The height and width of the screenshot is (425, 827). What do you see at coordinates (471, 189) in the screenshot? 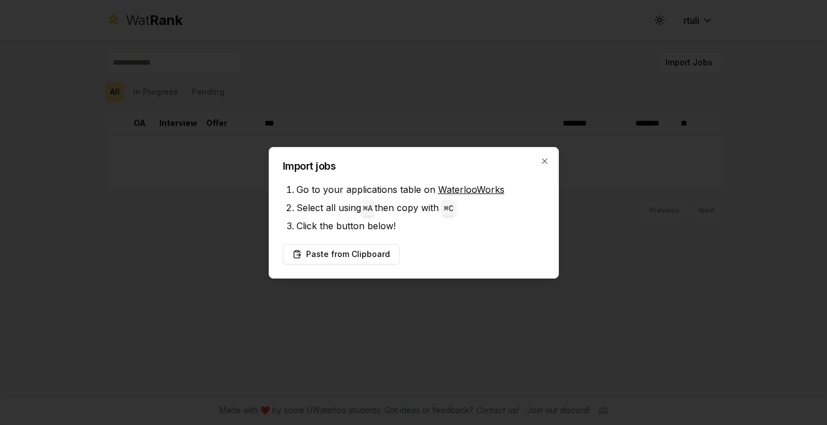
I see `a: WaterlooWorks` at bounding box center [471, 189].